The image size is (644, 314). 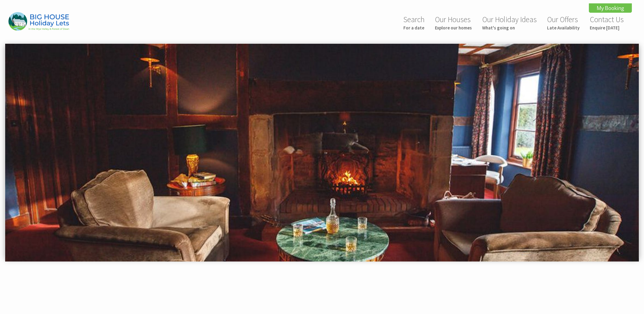 I want to click on small: Late Availability, so click(x=563, y=27).